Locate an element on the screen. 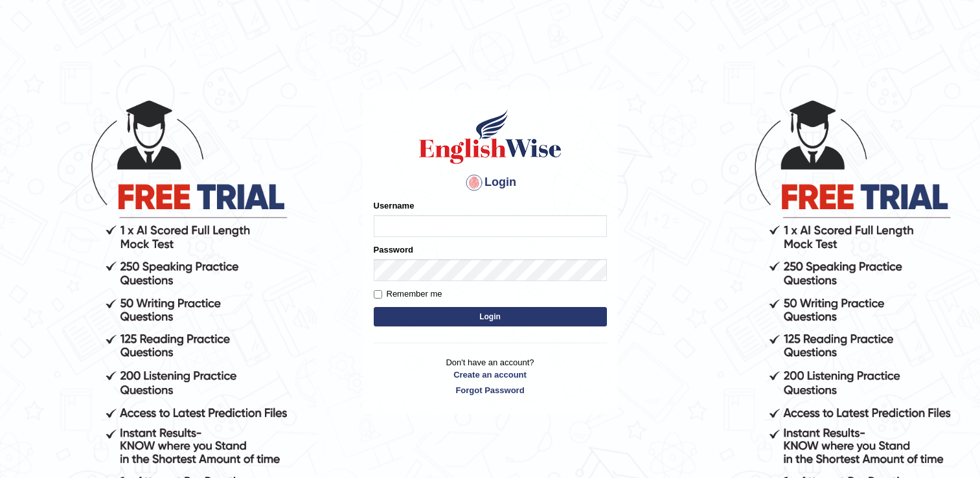  label: Remember me is located at coordinates (408, 294).